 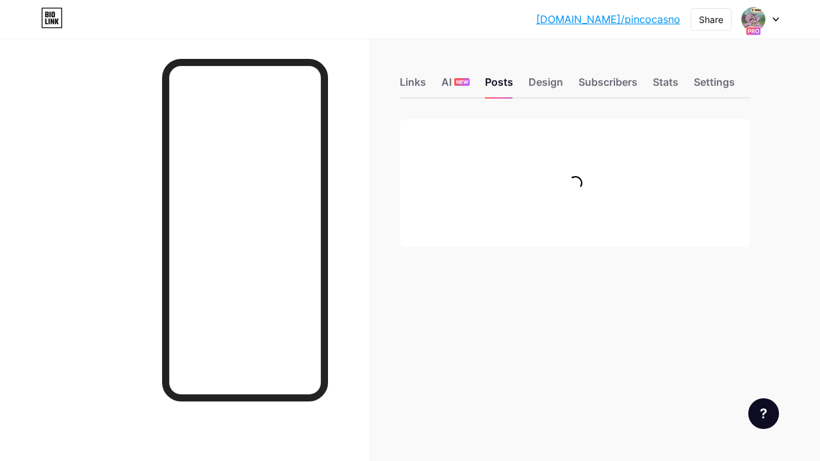 I want to click on img: pincocasno, so click(x=753, y=19).